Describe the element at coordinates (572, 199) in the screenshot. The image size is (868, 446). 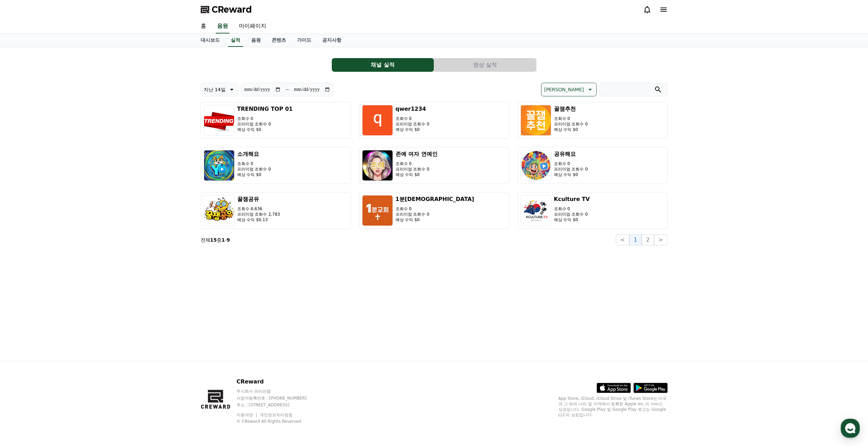
I see `h3: Kculture TV` at that location.